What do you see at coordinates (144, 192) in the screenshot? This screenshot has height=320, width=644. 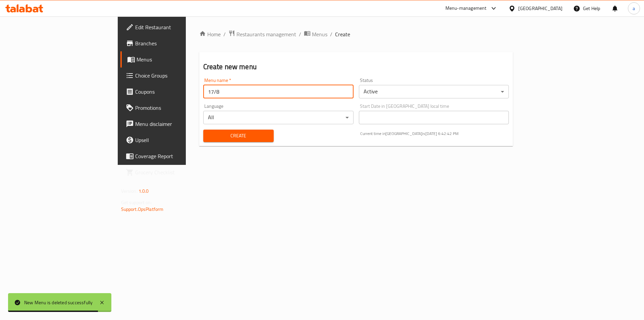 I see `span: 1.0.0` at bounding box center [144, 192].